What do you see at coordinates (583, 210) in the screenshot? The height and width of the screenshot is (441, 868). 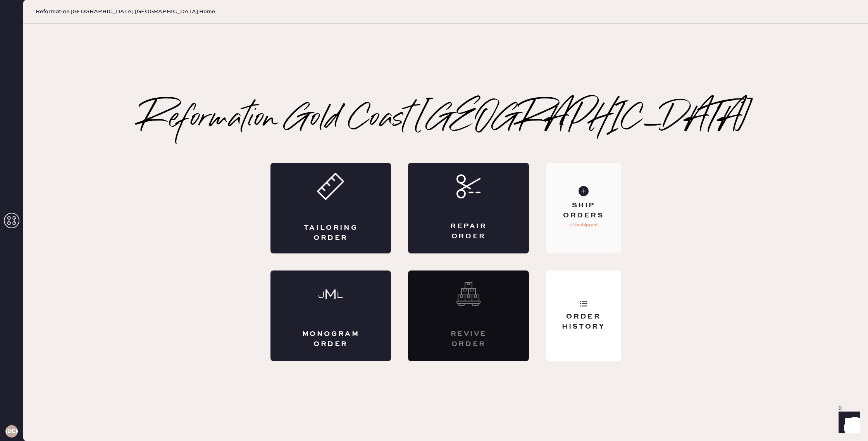 I see `div: Ship Orders` at bounding box center [583, 210].